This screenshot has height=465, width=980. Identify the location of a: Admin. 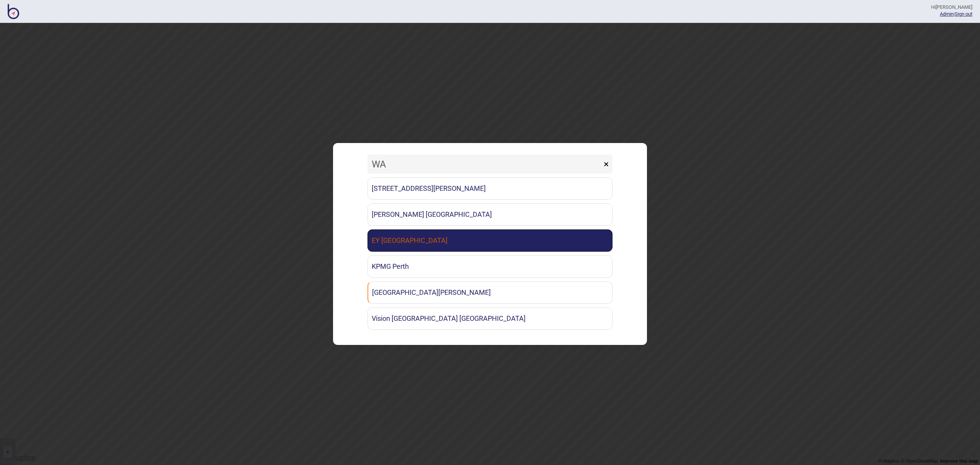
(947, 14).